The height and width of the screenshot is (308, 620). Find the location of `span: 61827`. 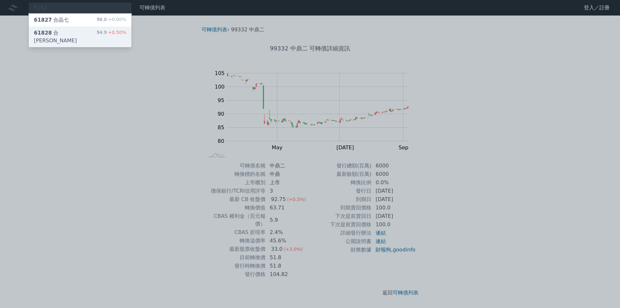

span: 61827 is located at coordinates (43, 20).